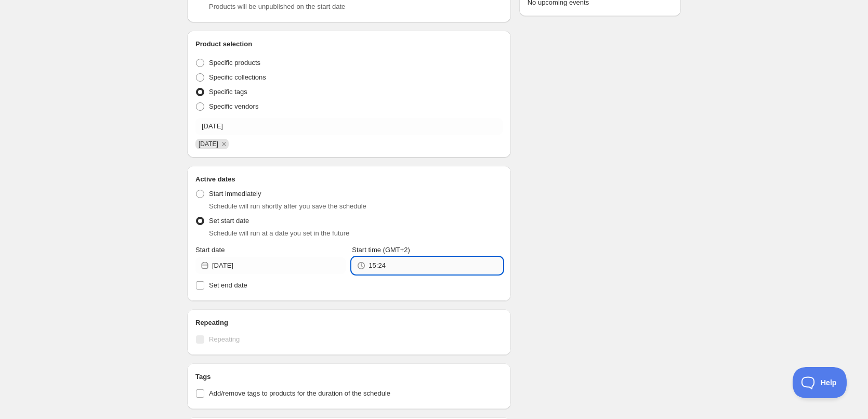 This screenshot has height=419, width=868. I want to click on span: Start date, so click(210, 249).